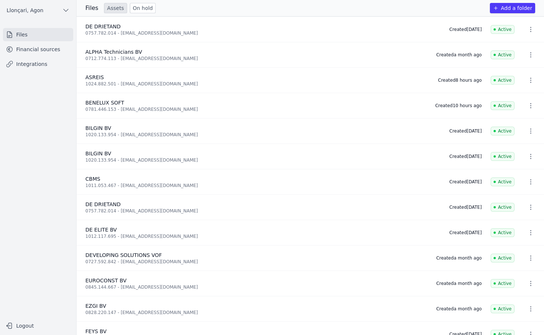 The height and width of the screenshot is (335, 544). Describe the element at coordinates (93, 179) in the screenshot. I see `font: CBMS` at that location.